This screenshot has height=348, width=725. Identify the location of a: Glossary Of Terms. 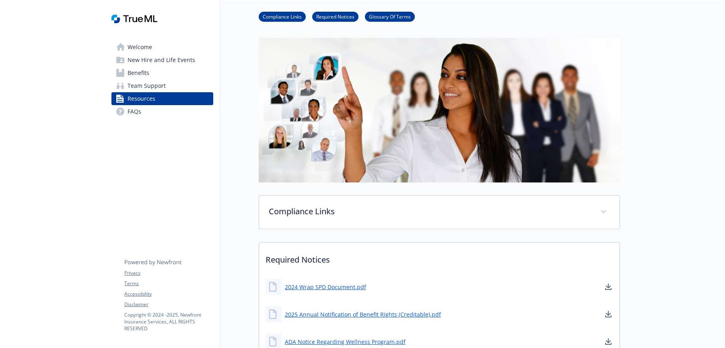
(390, 16).